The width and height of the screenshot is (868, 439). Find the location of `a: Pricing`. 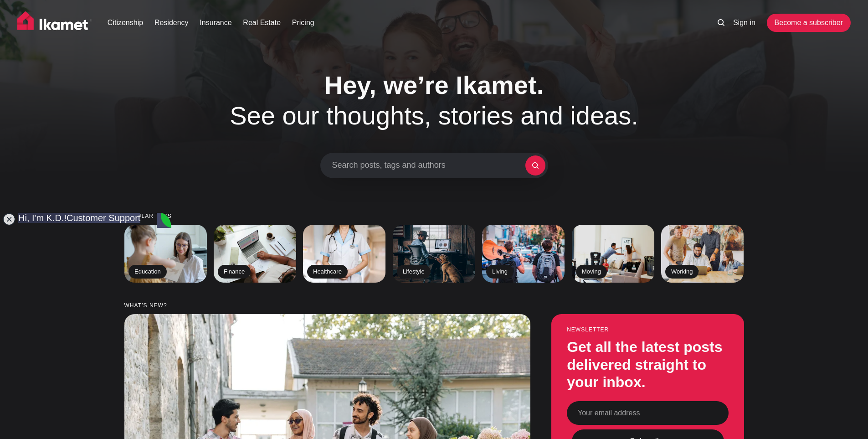

a: Pricing is located at coordinates (303, 23).